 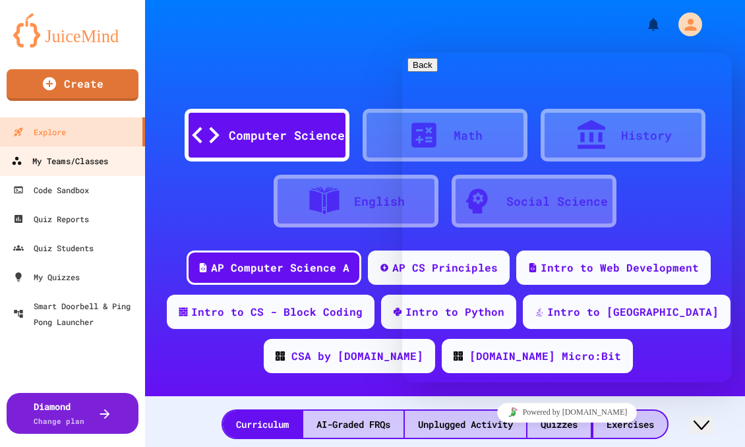 I want to click on div: My Quizzes, so click(x=46, y=277).